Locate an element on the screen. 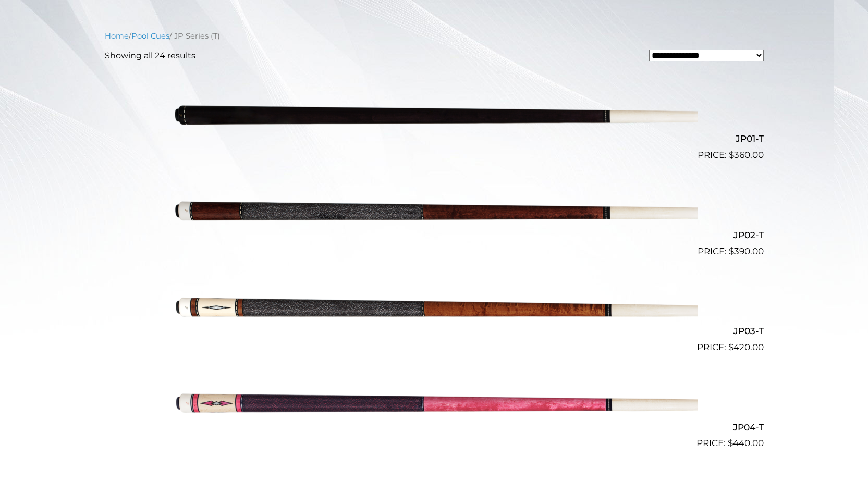 The image size is (868, 481). a: JP03-T $420.00 is located at coordinates (434, 308).